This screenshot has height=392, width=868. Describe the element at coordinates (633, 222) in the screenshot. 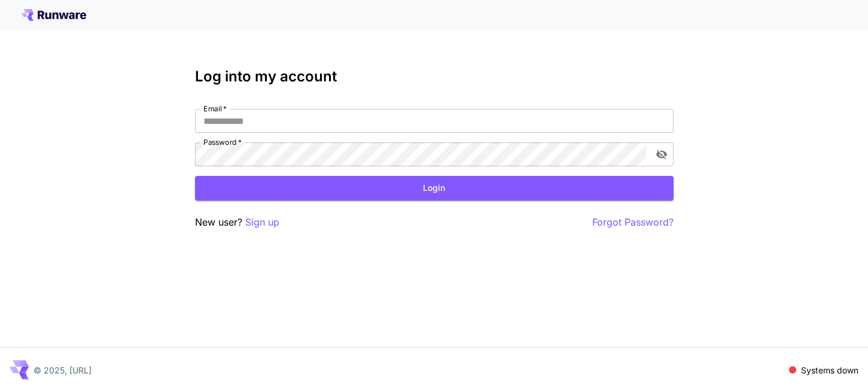

I see `p: Forgot Password?` at that location.